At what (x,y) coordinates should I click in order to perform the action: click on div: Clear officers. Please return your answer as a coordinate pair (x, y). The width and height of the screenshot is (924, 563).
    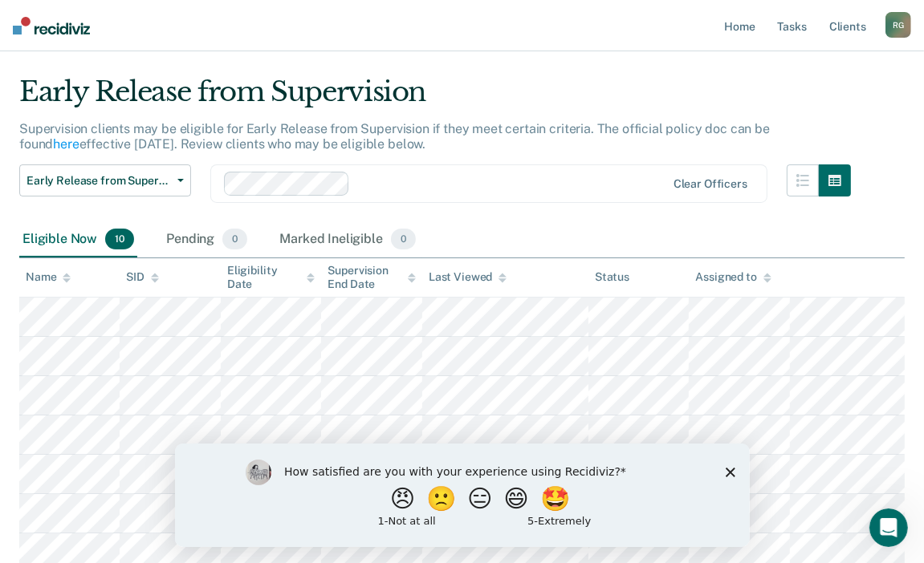
    Looking at the image, I should click on (710, 184).